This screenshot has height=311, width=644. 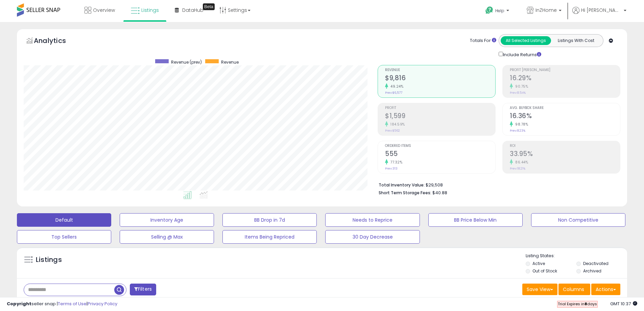 I want to click on h2: $9,816, so click(x=440, y=79).